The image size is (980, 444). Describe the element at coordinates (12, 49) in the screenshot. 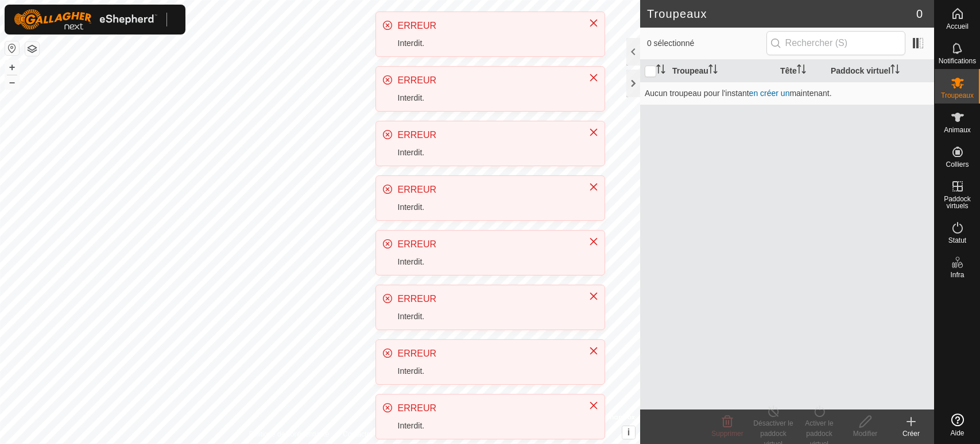

I see `button: Réinitialiser la carte` at that location.